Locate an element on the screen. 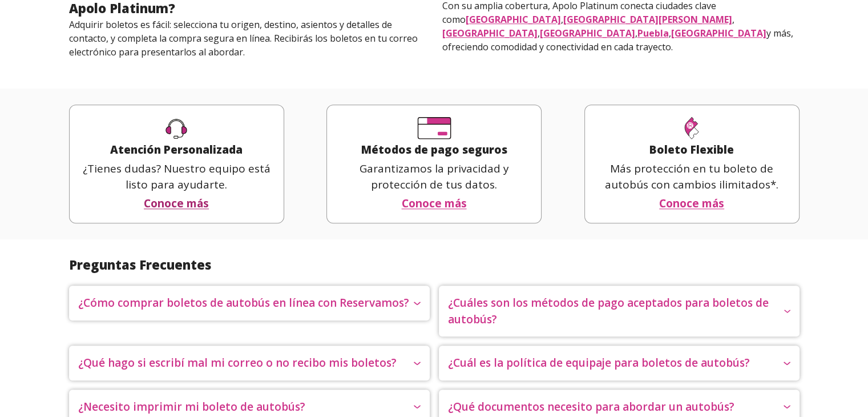 The image size is (868, 417). p: ¿Tienes dudas? Nuestro equipo está listo para ayudarte. is located at coordinates (177, 177).